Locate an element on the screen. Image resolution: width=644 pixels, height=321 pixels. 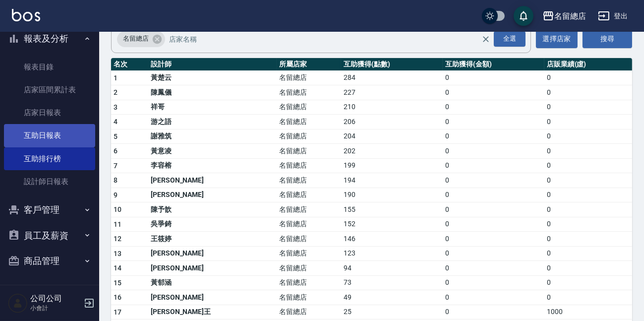
th: 店販業績(虛) is located at coordinates (588, 65).